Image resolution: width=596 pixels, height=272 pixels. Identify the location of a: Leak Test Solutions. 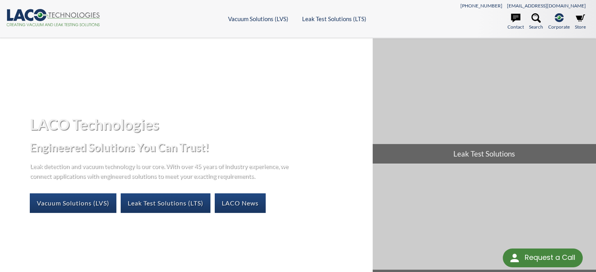
(484, 101).